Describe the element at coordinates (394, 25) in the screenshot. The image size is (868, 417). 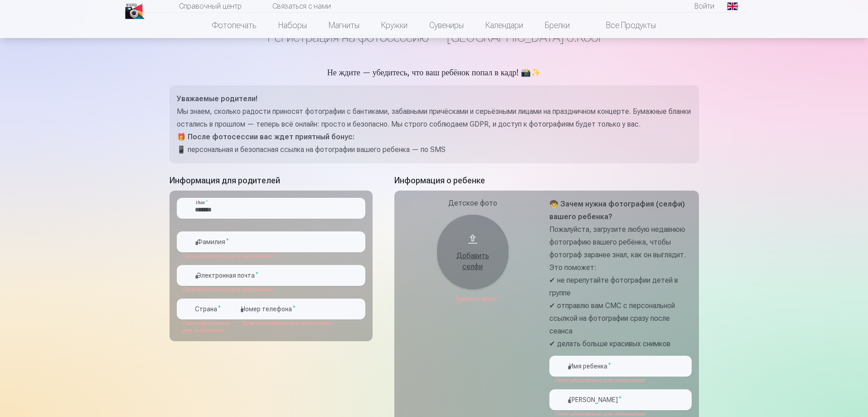
I see `a: Кружки` at that location.